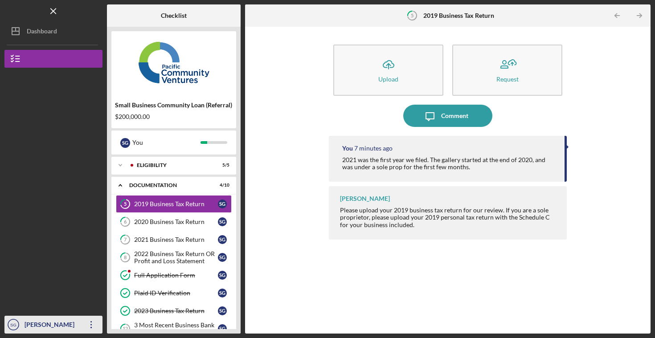 This screenshot has width=655, height=338. What do you see at coordinates (174, 240) in the screenshot?
I see `a: 72021 Business Tax ReturnSG` at bounding box center [174, 240].